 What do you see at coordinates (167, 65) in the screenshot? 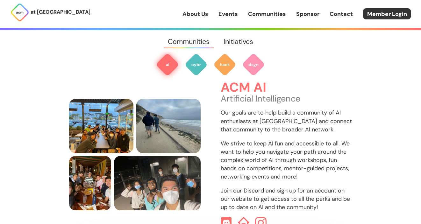
I see `img: ACM AI` at bounding box center [167, 65].